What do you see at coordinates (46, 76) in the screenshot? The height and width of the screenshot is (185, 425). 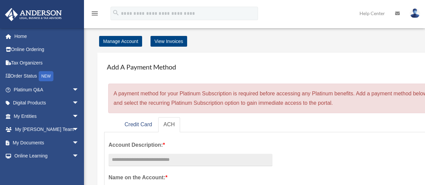 I see `div: NEW` at bounding box center [46, 76].